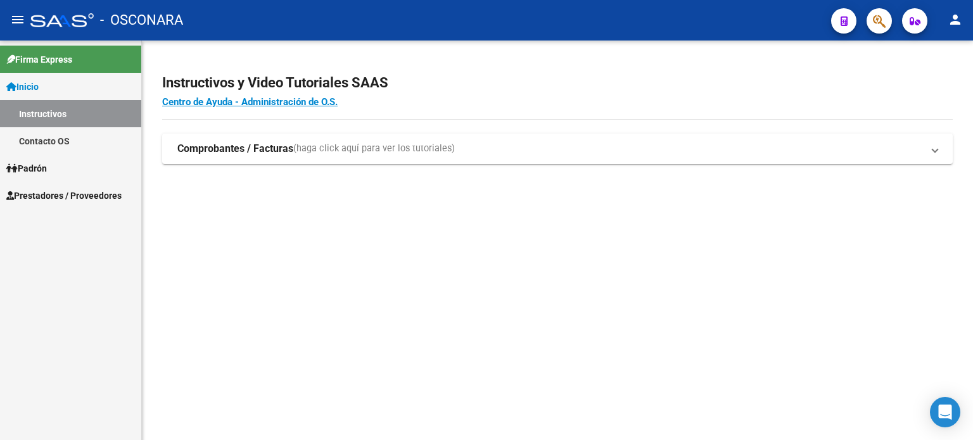  Describe the element at coordinates (39, 60) in the screenshot. I see `span: Firma Express` at that location.